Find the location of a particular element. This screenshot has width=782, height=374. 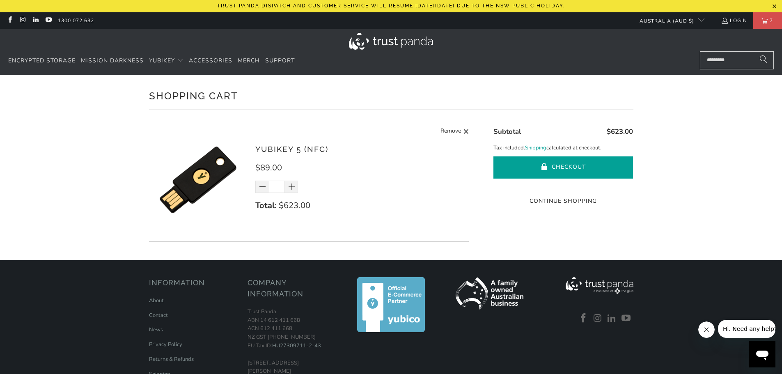

span: 7 is located at coordinates (771, 21).